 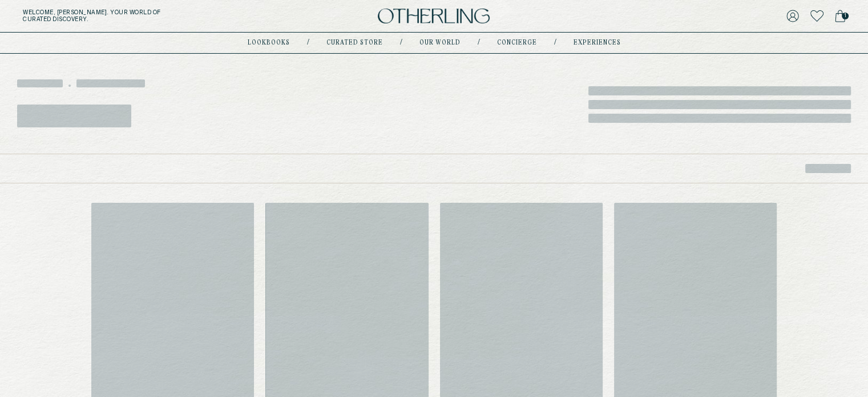 I want to click on a: Our world, so click(x=440, y=43).